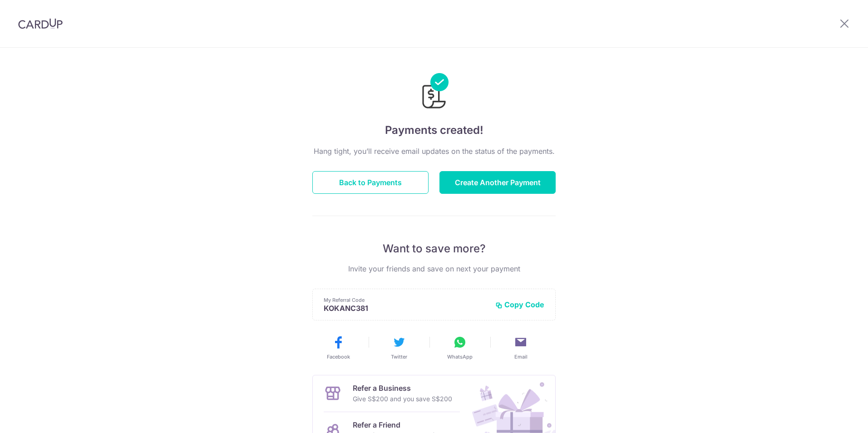 The image size is (868, 433). Describe the element at coordinates (460, 347) in the screenshot. I see `button: WhatsApp` at that location.